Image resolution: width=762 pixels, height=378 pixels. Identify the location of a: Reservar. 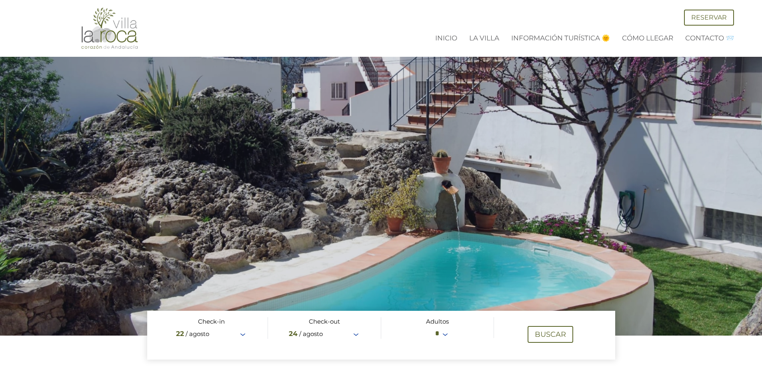
(708, 18).